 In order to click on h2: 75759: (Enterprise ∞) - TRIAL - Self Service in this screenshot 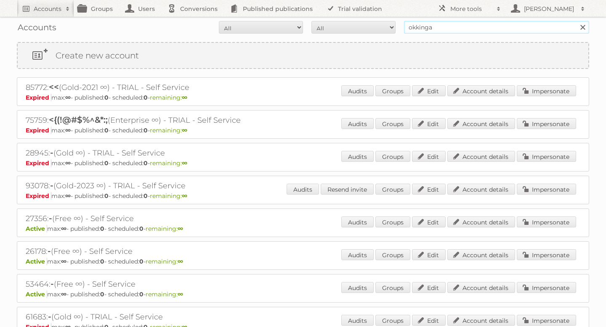, I will do `click(173, 120)`.